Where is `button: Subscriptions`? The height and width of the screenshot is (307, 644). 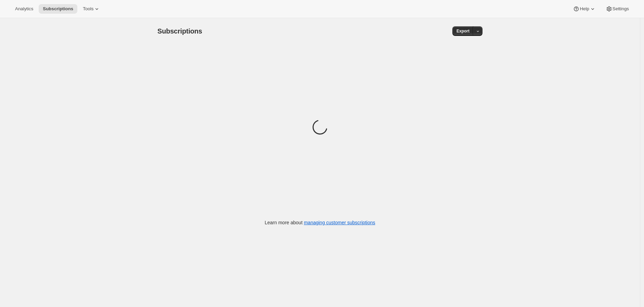
button: Subscriptions is located at coordinates (58, 9).